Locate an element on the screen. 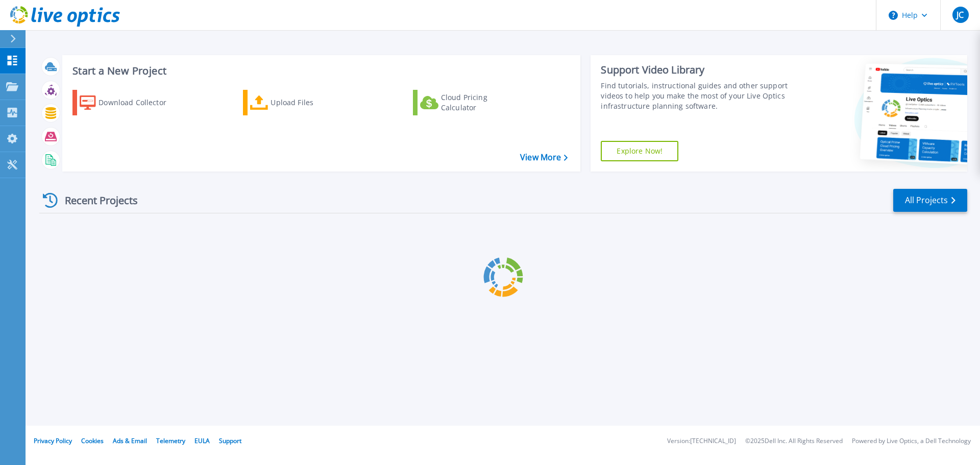 Image resolution: width=980 pixels, height=465 pixels. a: Upload Files is located at coordinates (300, 103).